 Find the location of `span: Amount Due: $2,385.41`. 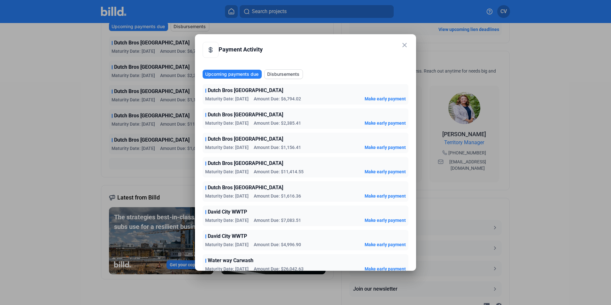

span: Amount Due: $2,385.41 is located at coordinates (277, 123).